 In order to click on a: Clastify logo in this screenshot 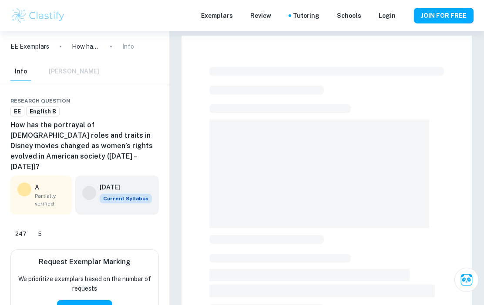, I will do `click(38, 16)`.